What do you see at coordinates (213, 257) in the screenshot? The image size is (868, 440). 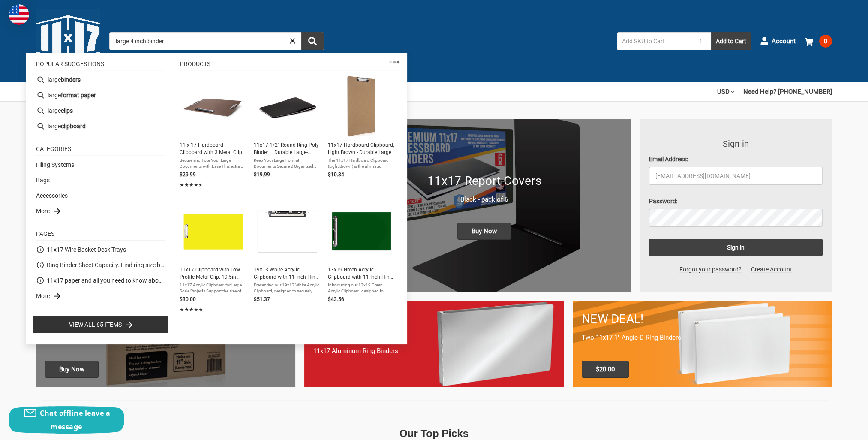 I see `li: 11x17 Clipboard with Low-Profile Metal Clip. 19.5in Length Extra Large, Thick Yellow Acrylic Clip...` at bounding box center [213, 257].